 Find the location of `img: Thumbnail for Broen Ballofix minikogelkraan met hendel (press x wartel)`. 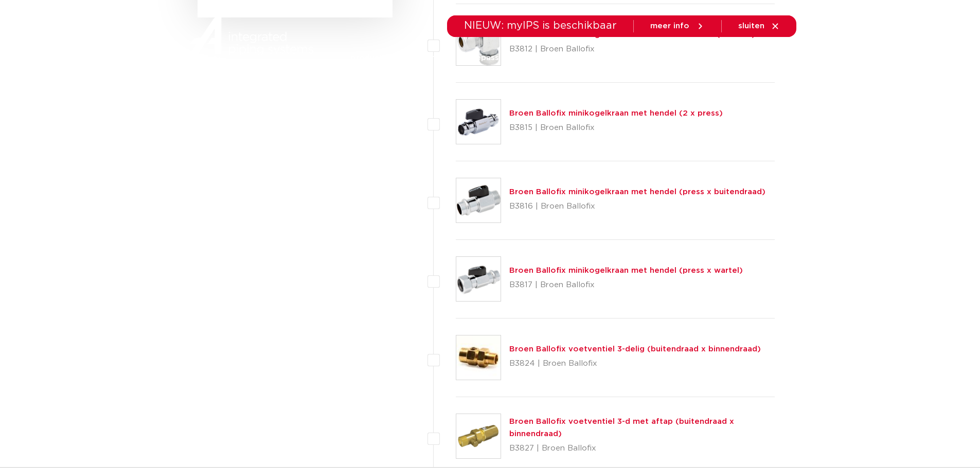

img: Thumbnail for Broen Ballofix minikogelkraan met hendel (press x wartel) is located at coordinates (478, 279).